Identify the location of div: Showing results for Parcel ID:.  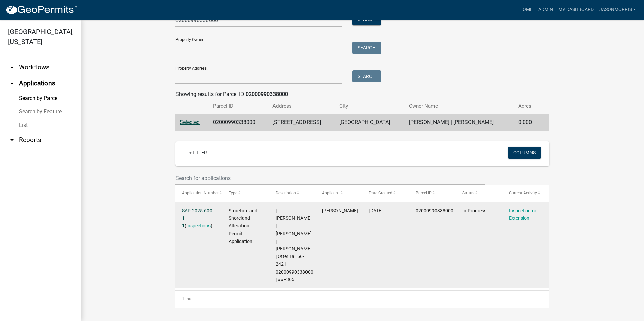
(362, 94).